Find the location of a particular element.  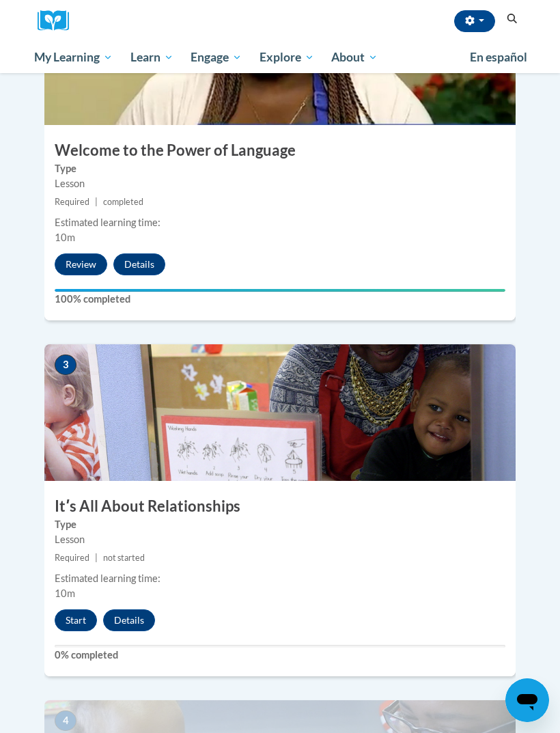

a: Learn is located at coordinates (152, 57).